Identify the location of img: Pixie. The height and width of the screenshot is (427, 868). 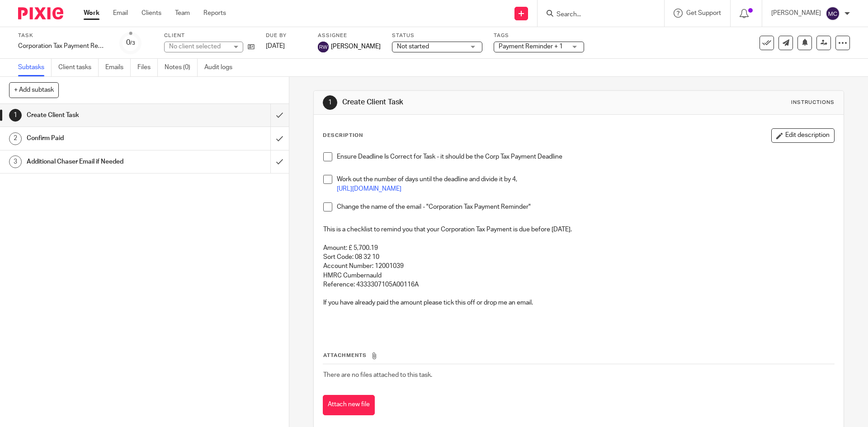
(41, 13).